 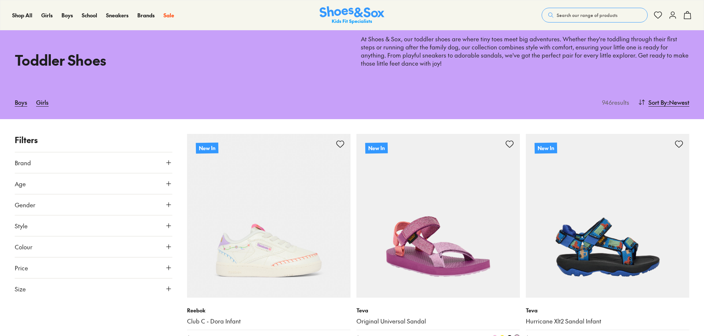 I want to click on button: Size, so click(x=94, y=288).